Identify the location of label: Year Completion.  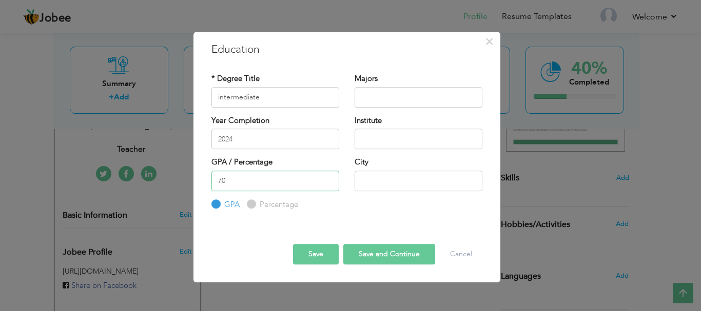
(240, 121).